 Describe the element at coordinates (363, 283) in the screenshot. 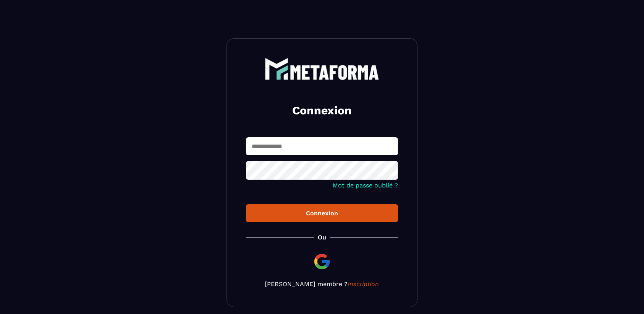

I see `a: Inscription` at that location.